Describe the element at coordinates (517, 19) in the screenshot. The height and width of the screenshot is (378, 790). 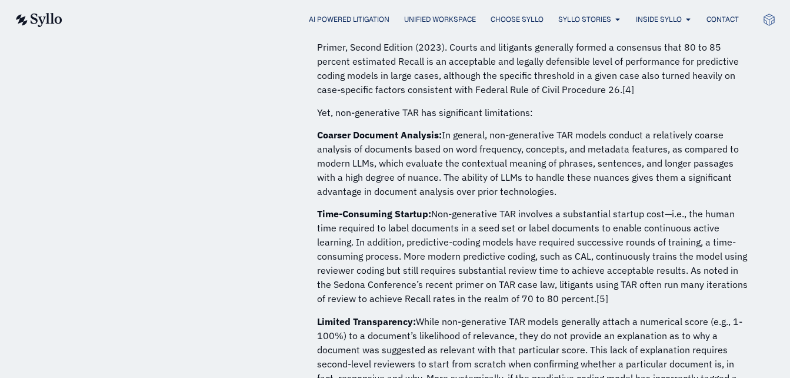
I see `span: Choose Syllo` at that location.